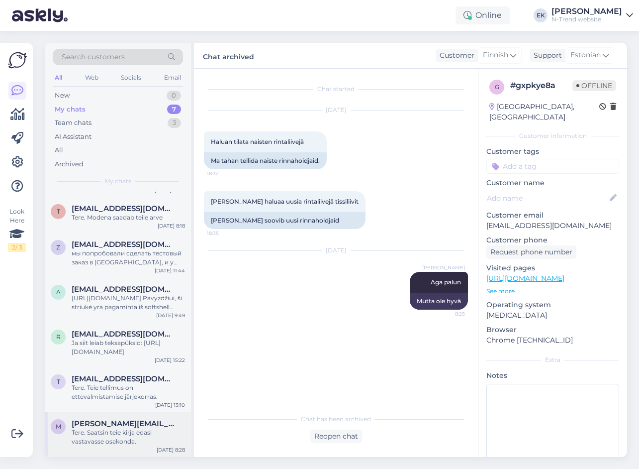 This screenshot has width=639, height=469. What do you see at coordinates (225, 233) in the screenshot?
I see `span: 18:35` at bounding box center [225, 233].